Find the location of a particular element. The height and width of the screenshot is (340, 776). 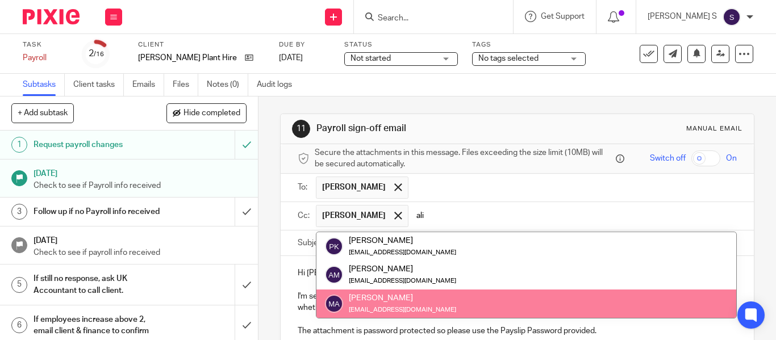

label: Subject: is located at coordinates (313, 243).